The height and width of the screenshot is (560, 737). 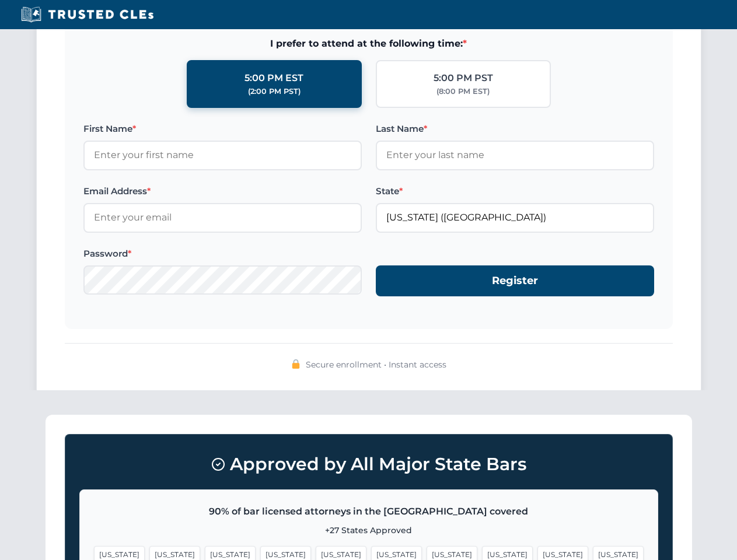 What do you see at coordinates (369, 465) in the screenshot?
I see `h3: Approved by All Major State Bars` at bounding box center [369, 465].